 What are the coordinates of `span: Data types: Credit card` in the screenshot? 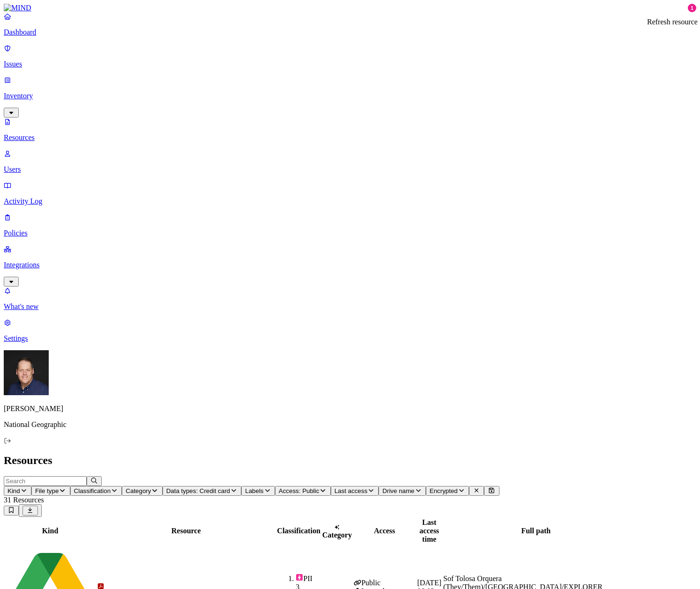 It's located at (198, 491).